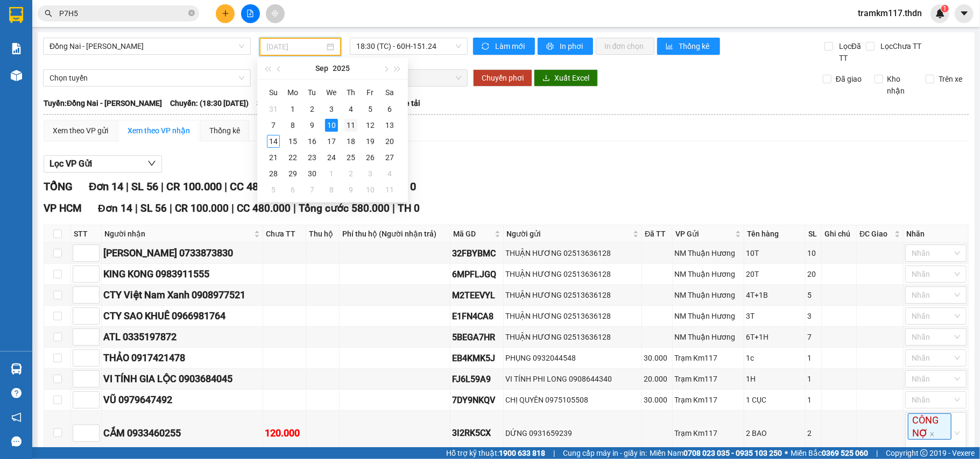  What do you see at coordinates (312, 142) in the screenshot?
I see `div: 16` at bounding box center [312, 142].